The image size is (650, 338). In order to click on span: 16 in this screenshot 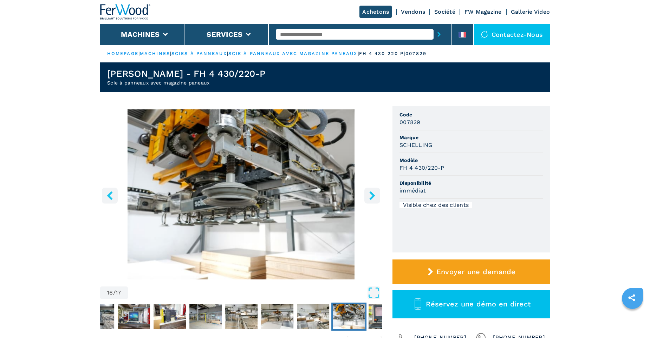, I will do `click(110, 293)`.